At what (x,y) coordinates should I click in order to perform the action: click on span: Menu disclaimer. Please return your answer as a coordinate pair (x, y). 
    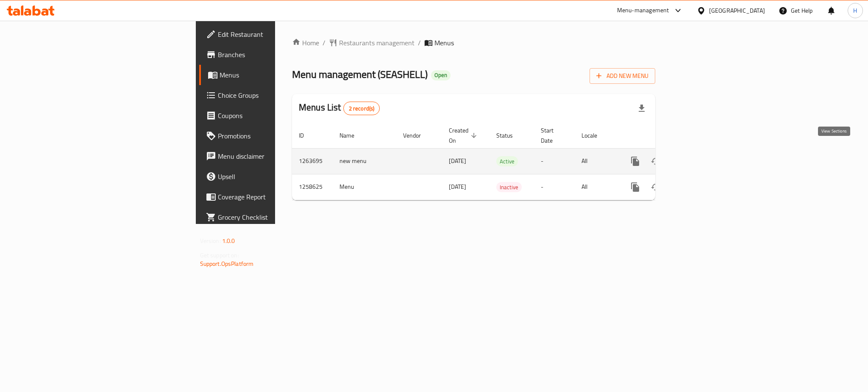
    Looking at the image, I should click on (276, 156).